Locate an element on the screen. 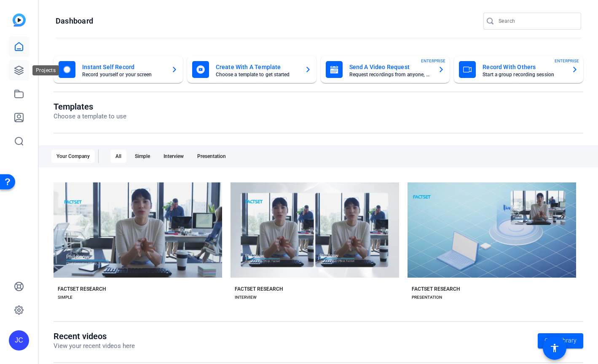 This screenshot has width=598, height=364. div: Projects is located at coordinates (46, 70).